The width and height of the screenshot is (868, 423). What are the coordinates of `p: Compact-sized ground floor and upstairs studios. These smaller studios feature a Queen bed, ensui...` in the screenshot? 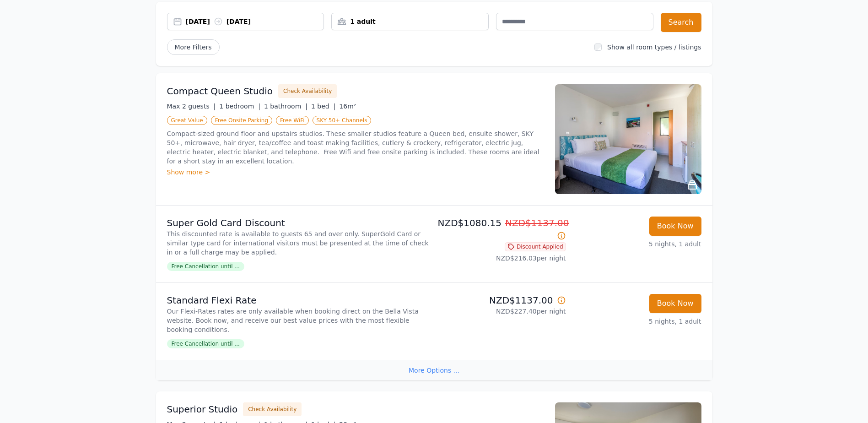 It's located at (355, 147).